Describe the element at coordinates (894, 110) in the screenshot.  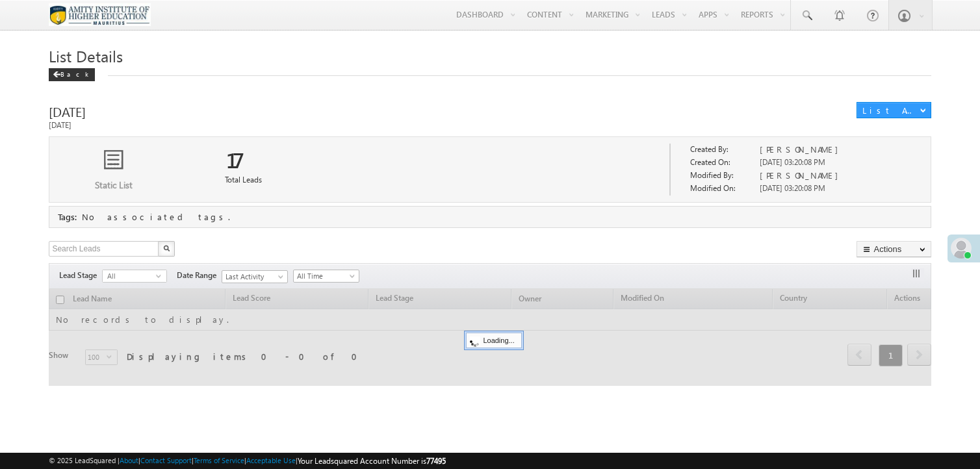
I see `button: List Actions` at that location.